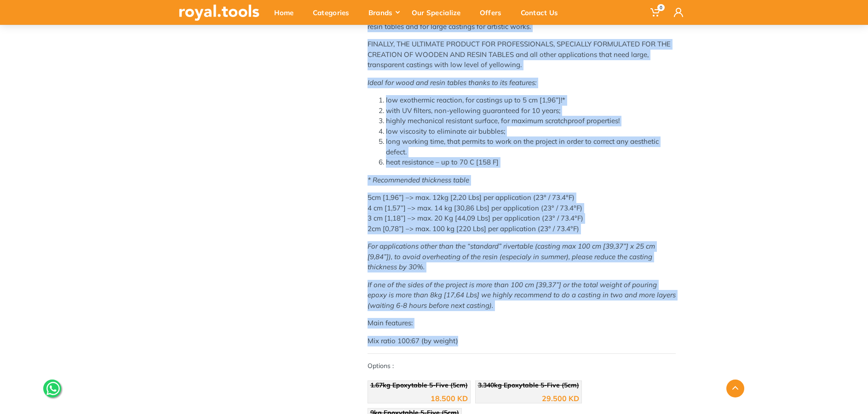 The height and width of the screenshot is (414, 868). I want to click on li: heat resistance – up to 70 C [158 F], so click(531, 162).